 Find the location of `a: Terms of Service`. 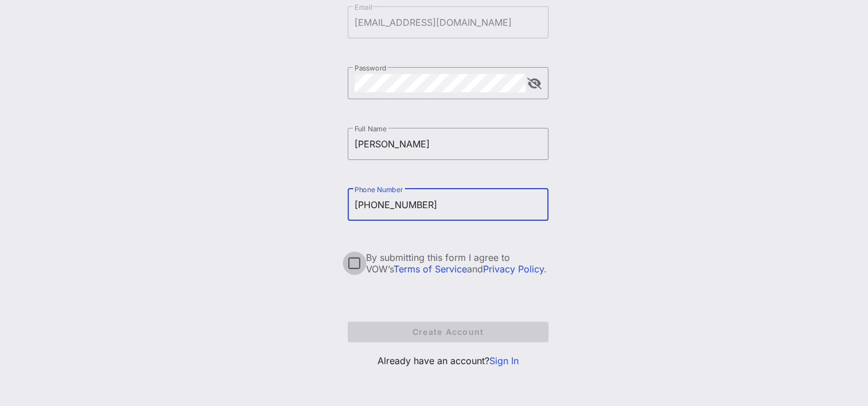

a: Terms of Service is located at coordinates (430, 269).